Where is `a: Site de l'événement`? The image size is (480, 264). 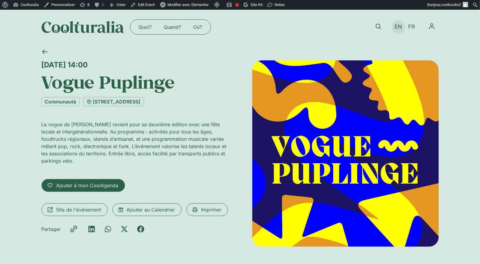
a: Site de l'événement is located at coordinates (75, 209).